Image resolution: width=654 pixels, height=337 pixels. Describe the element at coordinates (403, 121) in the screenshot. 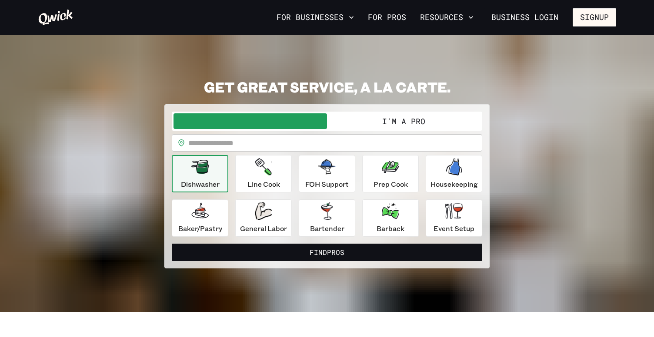

I see `button: I'm a Pro` at that location.